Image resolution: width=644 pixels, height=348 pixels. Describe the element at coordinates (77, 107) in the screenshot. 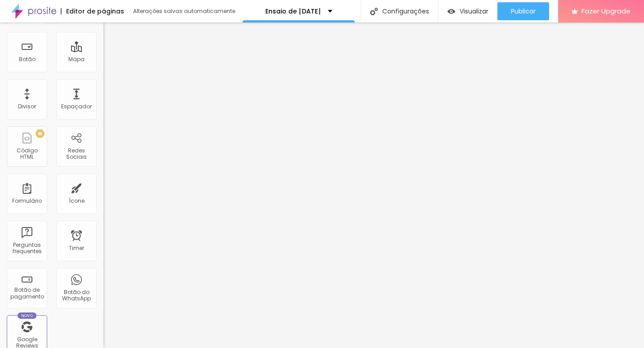

I see `div: Espaçador` at that location.